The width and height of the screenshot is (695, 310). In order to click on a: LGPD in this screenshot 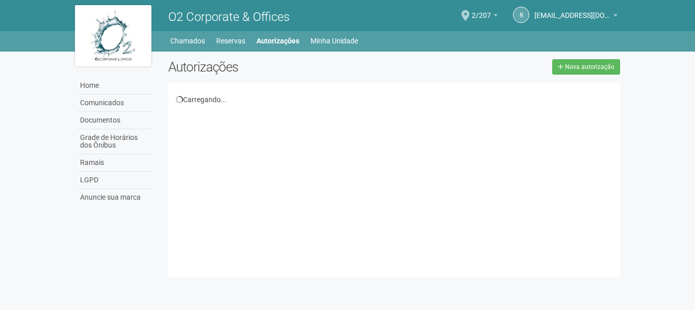, I will do `click(115, 180)`.